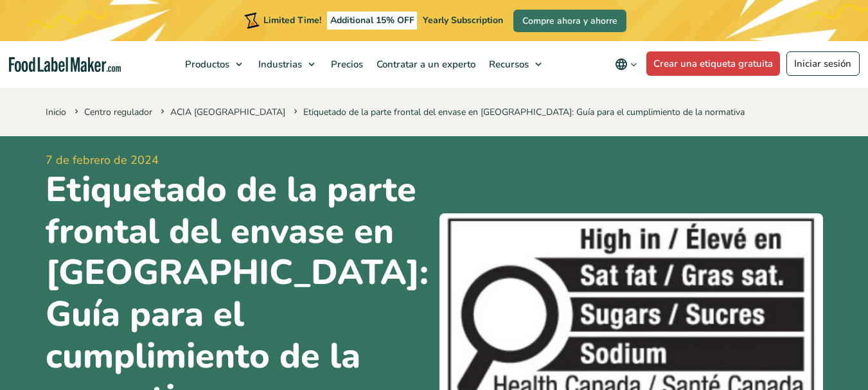 Image resolution: width=868 pixels, height=390 pixels. What do you see at coordinates (570, 21) in the screenshot?
I see `a: Compre ahora y ahorre` at bounding box center [570, 21].